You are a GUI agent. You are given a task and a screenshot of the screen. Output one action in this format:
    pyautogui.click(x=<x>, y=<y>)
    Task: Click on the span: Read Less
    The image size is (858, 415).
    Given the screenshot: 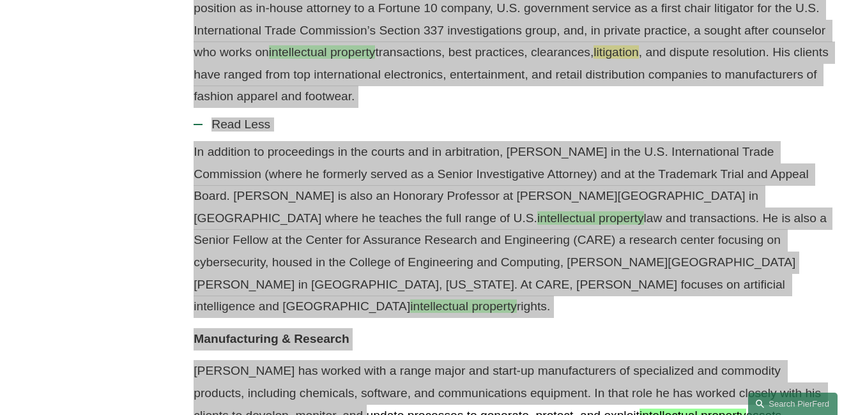 What is the action you would take?
    pyautogui.click(x=517, y=125)
    